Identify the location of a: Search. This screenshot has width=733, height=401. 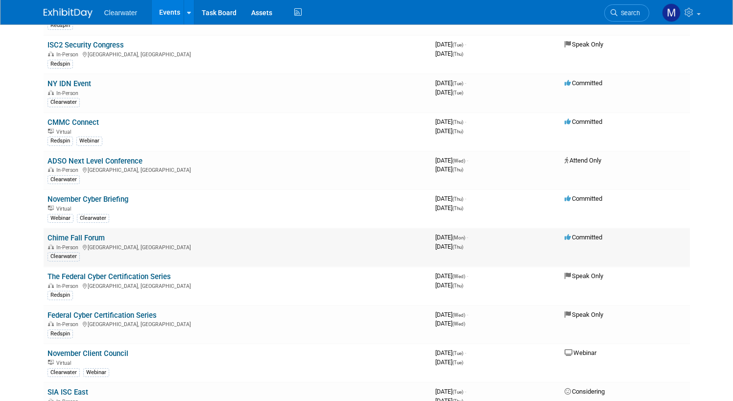
(627, 13).